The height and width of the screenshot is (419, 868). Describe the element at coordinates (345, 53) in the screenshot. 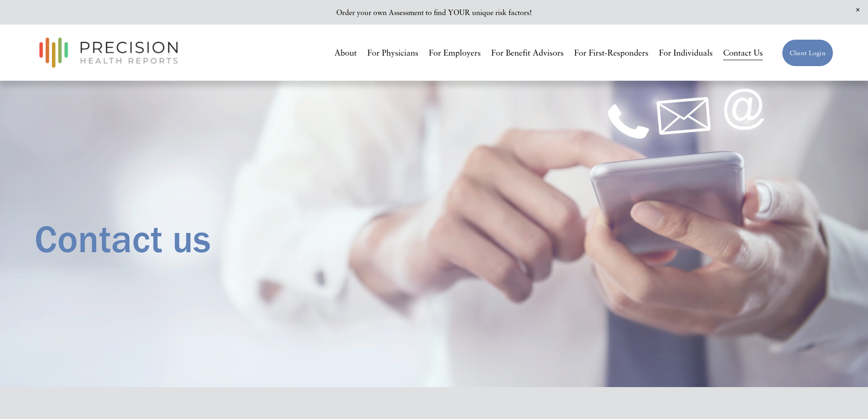

I see `a: About` at that location.